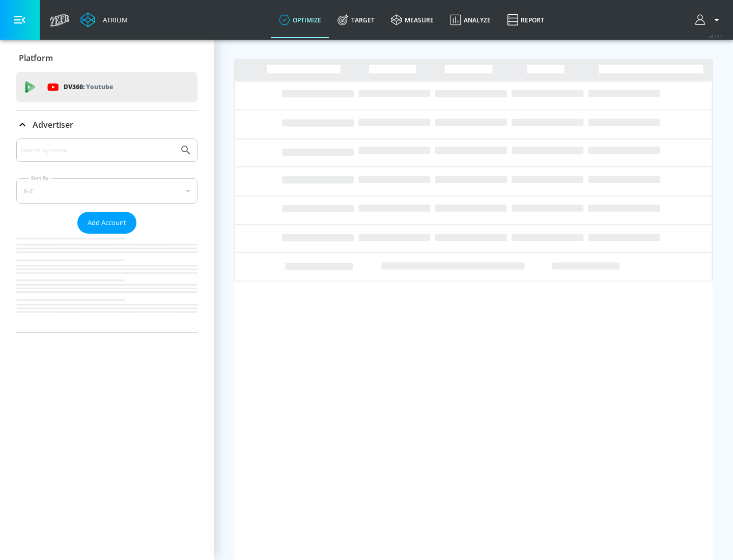  I want to click on div: A-Z, so click(107, 191).